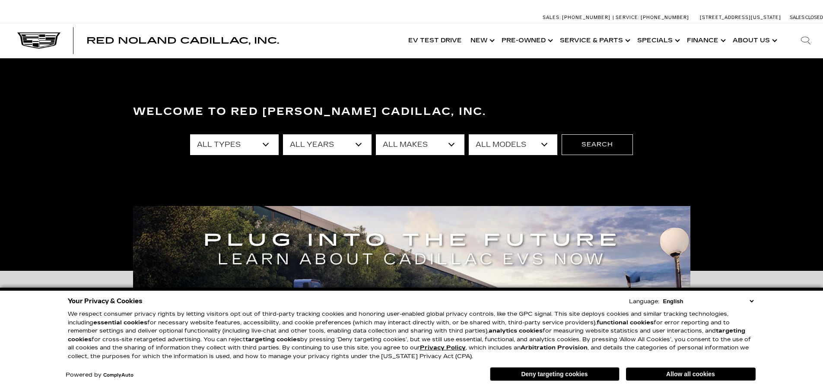  I want to click on button: Search, so click(597, 145).